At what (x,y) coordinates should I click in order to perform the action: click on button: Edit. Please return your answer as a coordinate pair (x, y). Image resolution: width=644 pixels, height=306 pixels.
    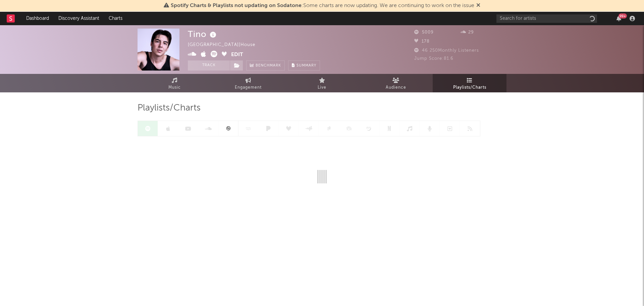
    Looking at the image, I should click on (237, 55).